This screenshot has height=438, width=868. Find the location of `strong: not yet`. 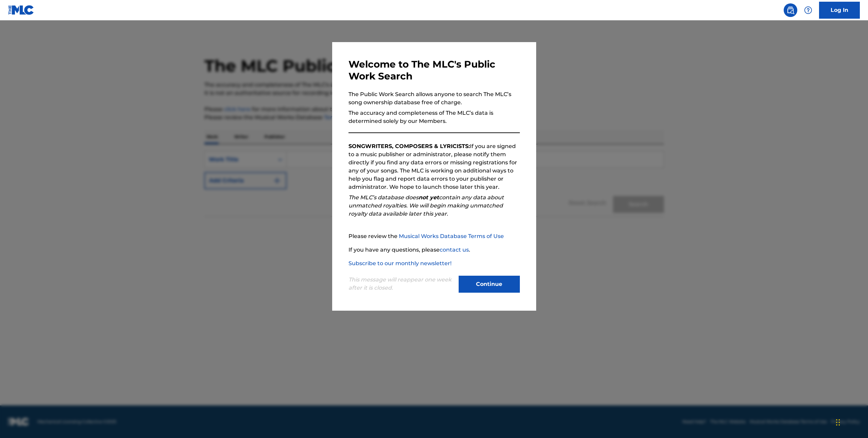

strong: not yet is located at coordinates (429, 197).